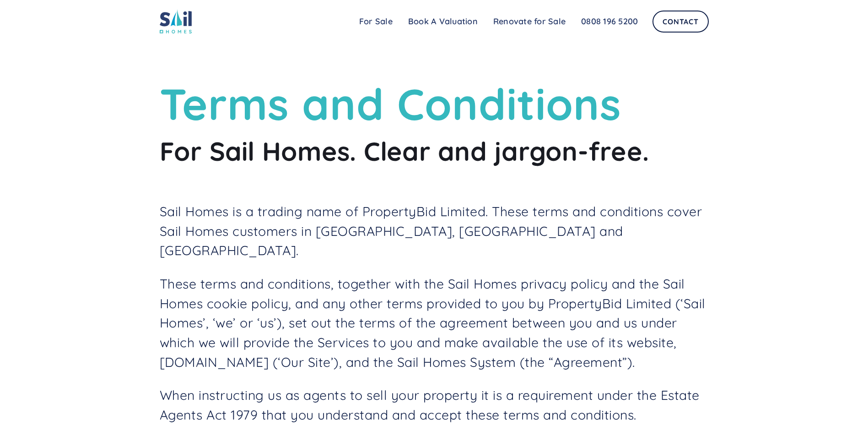 The image size is (868, 437). Describe the element at coordinates (610, 22) in the screenshot. I see `a: 0808 196 5200` at that location.